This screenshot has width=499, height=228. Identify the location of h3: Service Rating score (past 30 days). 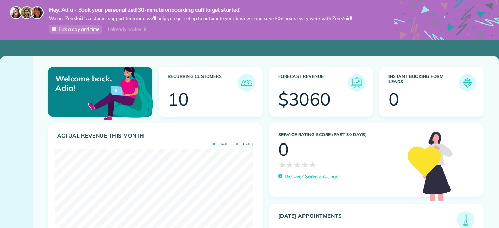
(340, 135).